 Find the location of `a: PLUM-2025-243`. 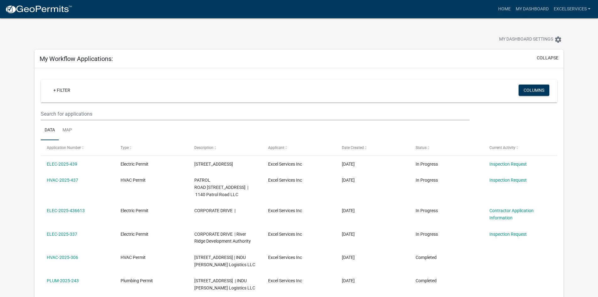

a: PLUM-2025-243 is located at coordinates (63, 281).